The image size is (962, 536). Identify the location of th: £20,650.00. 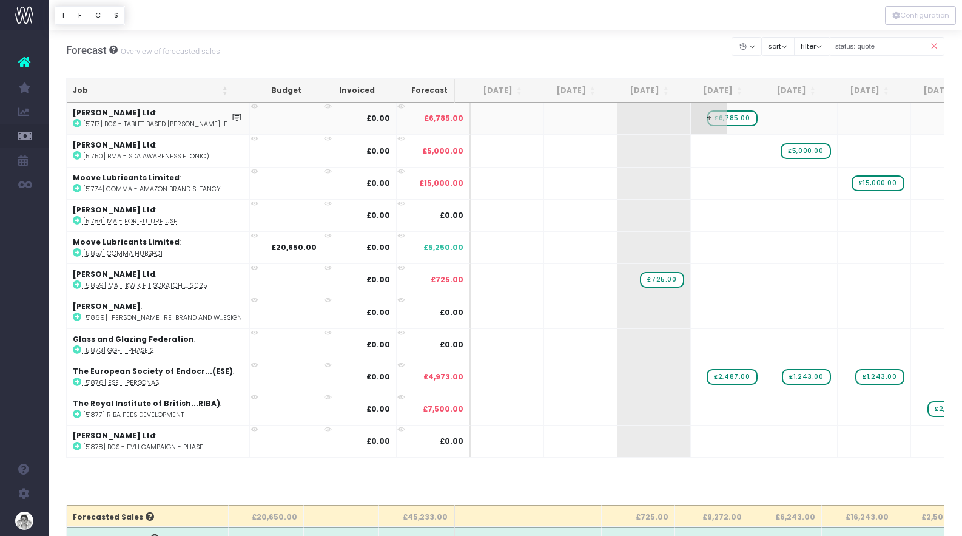
(266, 516).